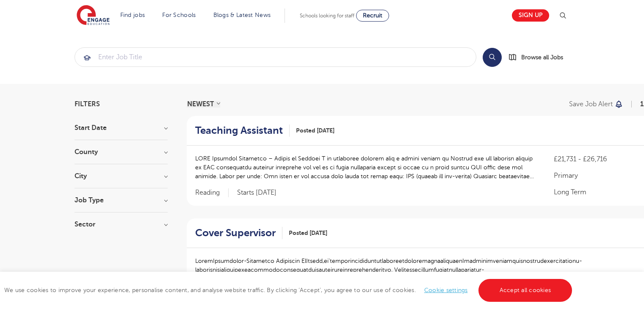 The width and height of the screenshot is (644, 309). I want to click on span: Filters, so click(87, 104).